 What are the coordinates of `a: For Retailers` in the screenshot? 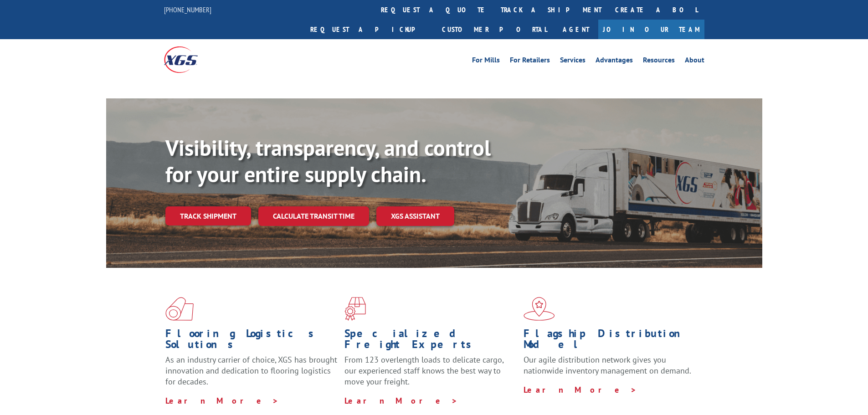 It's located at (530, 62).